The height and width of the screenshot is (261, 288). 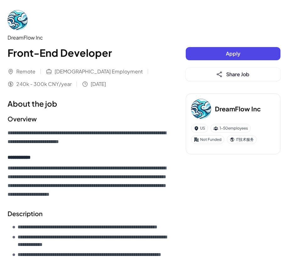 What do you see at coordinates (90, 38) in the screenshot?
I see `div: DreamFlow Inc` at bounding box center [90, 38].